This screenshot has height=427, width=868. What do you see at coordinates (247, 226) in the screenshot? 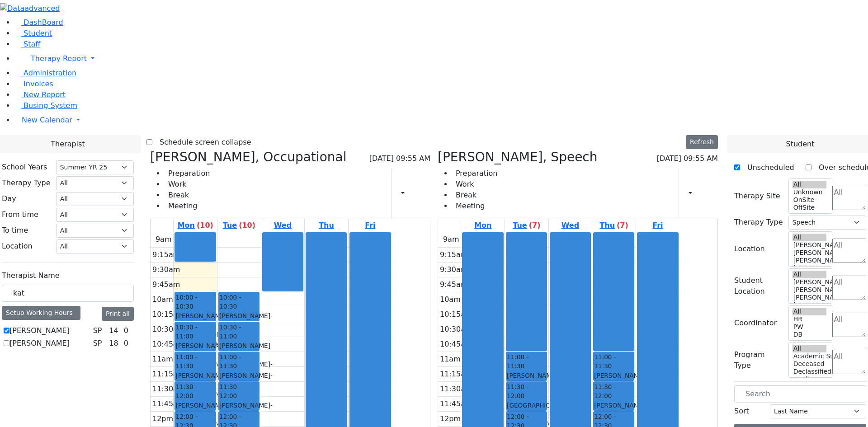
I see `label: (10)` at bounding box center [247, 226].